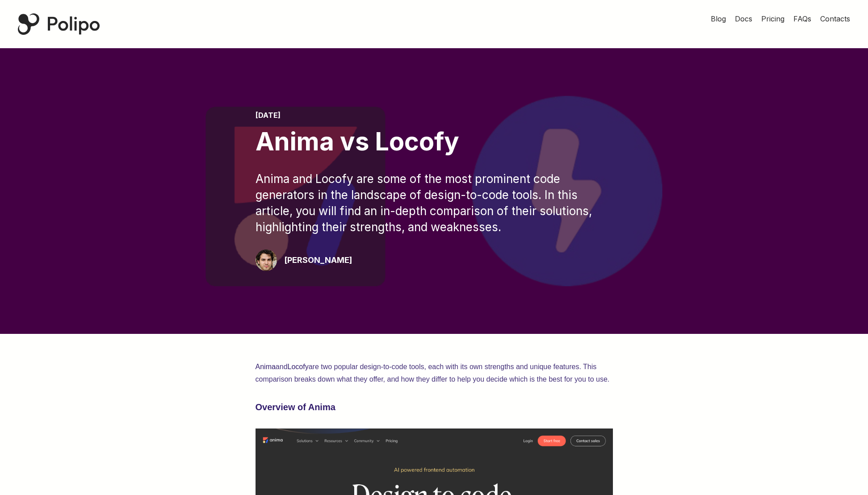 The height and width of the screenshot is (495, 868). What do you see at coordinates (744, 19) in the screenshot?
I see `a: Docs` at bounding box center [744, 19].